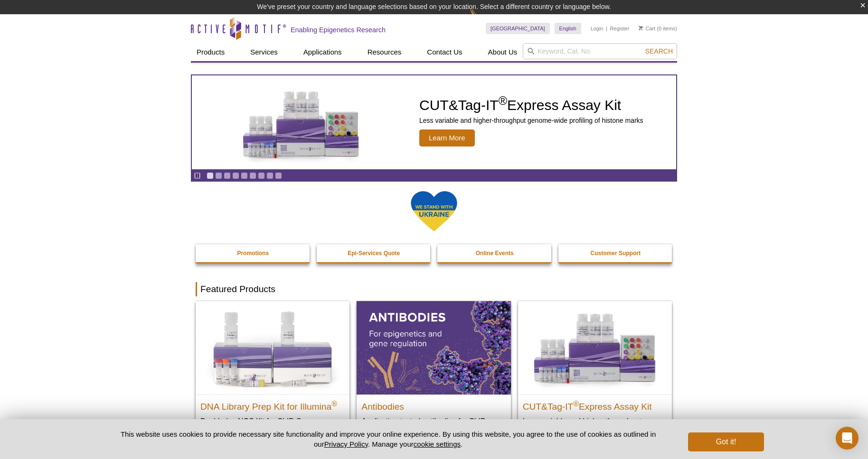 Image resolution: width=868 pixels, height=459 pixels. Describe the element at coordinates (227, 175) in the screenshot. I see `a: Go to slide 3` at that location.